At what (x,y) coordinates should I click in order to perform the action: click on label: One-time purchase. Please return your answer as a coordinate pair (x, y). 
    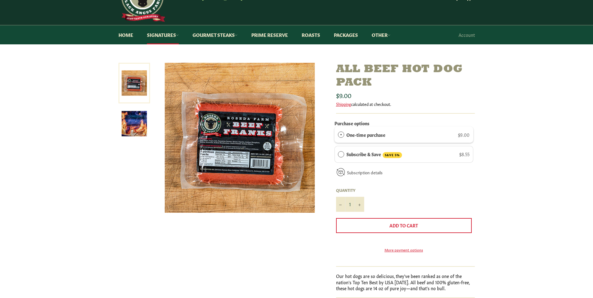
    Looking at the image, I should click on (366, 135).